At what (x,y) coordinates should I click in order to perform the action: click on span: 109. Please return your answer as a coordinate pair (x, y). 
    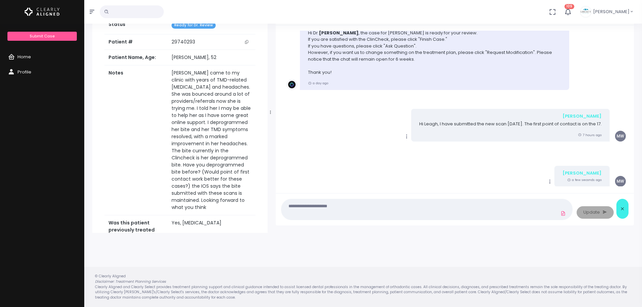
    Looking at the image, I should click on (569, 6).